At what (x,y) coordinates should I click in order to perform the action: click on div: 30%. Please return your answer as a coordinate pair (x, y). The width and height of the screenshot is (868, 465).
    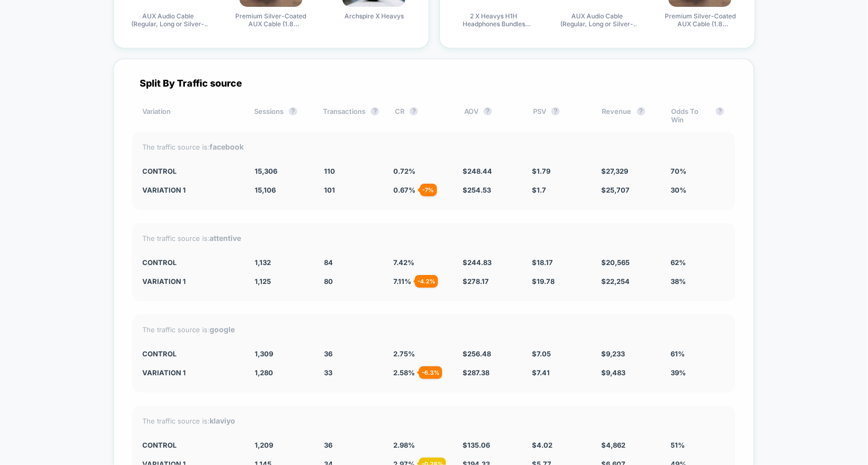
    Looking at the image, I should click on (698, 190).